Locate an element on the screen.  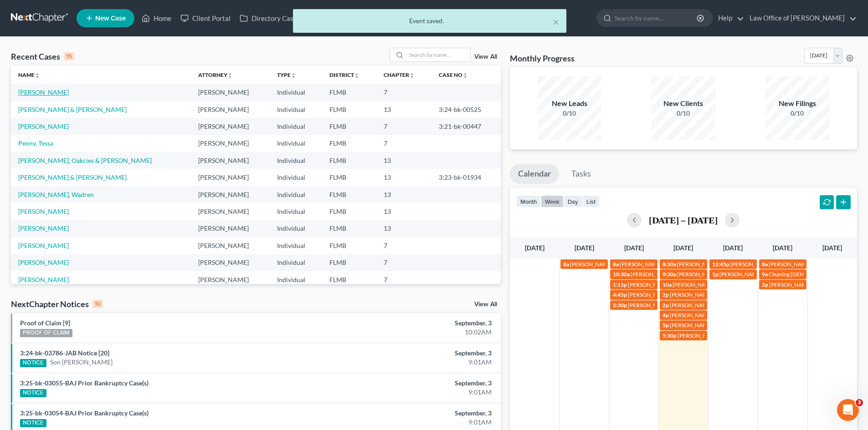
a: View All is located at coordinates (486, 304).